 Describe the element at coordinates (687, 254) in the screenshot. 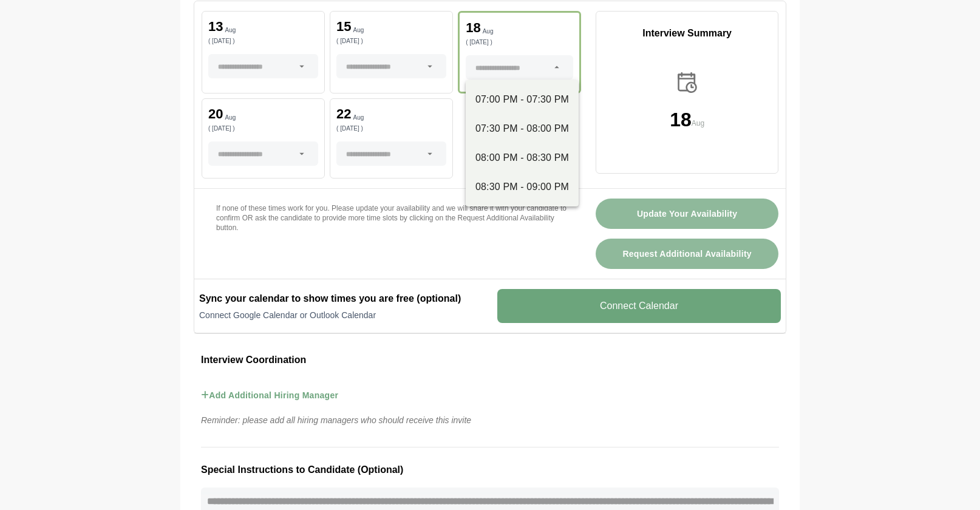

I see `button: Request Additional Availability` at that location.